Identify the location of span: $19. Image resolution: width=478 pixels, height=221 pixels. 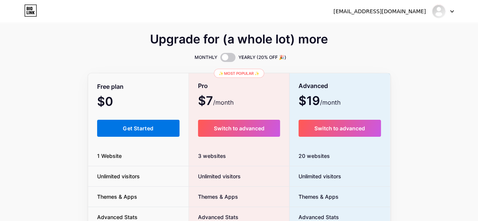
(319, 102).